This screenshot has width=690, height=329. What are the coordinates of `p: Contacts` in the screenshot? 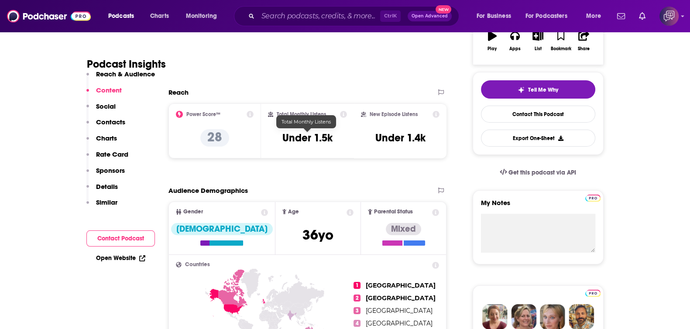 It's located at (110, 122).